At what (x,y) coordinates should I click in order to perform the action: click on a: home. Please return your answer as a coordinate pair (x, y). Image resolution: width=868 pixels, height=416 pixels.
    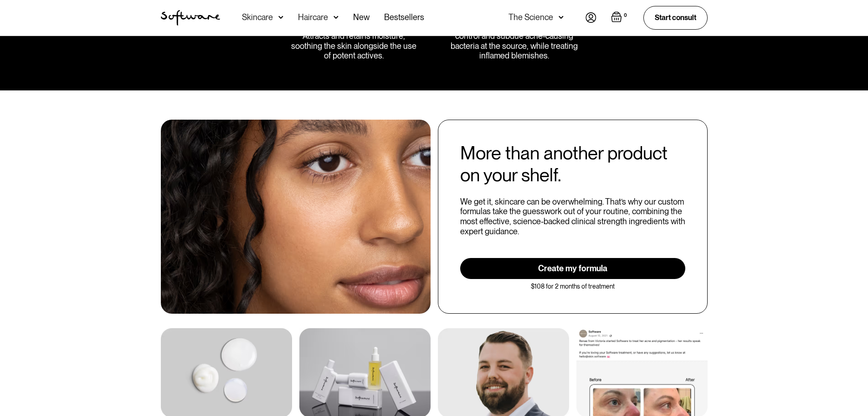
    Looking at the image, I should click on (190, 18).